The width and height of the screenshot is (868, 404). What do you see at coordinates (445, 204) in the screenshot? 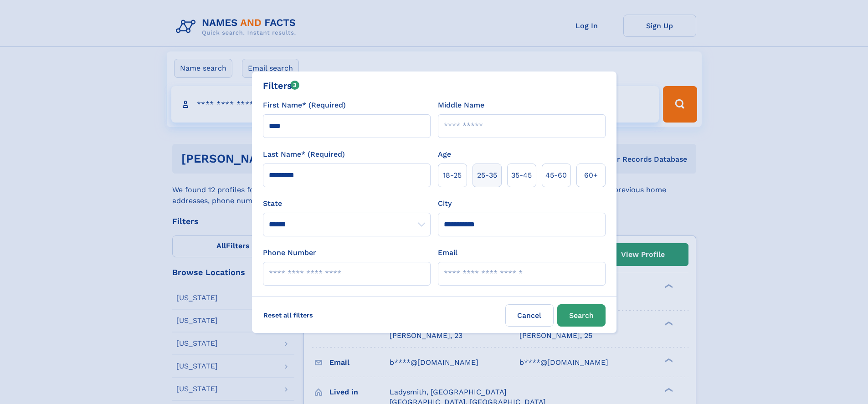
I see `label: City` at bounding box center [445, 204].